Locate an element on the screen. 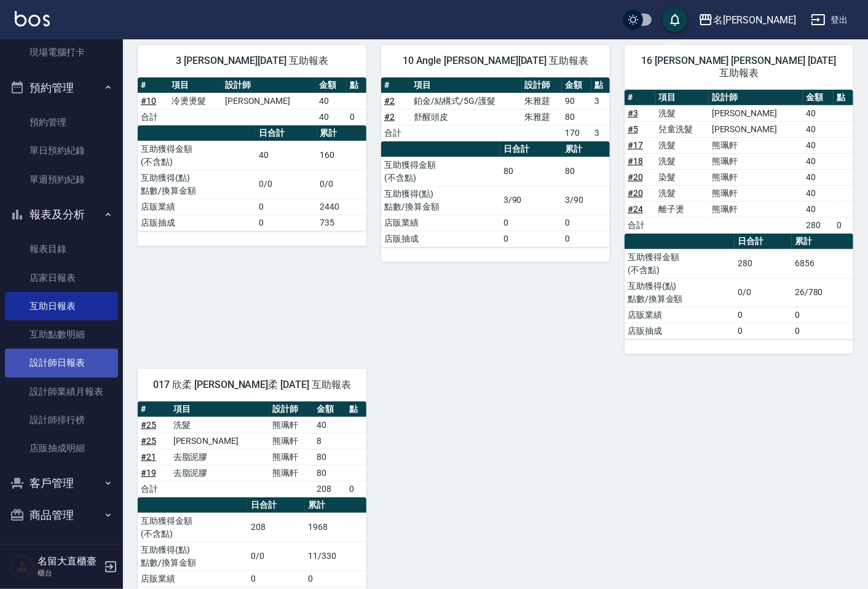  a: 互助日報表 is located at coordinates (61, 306).